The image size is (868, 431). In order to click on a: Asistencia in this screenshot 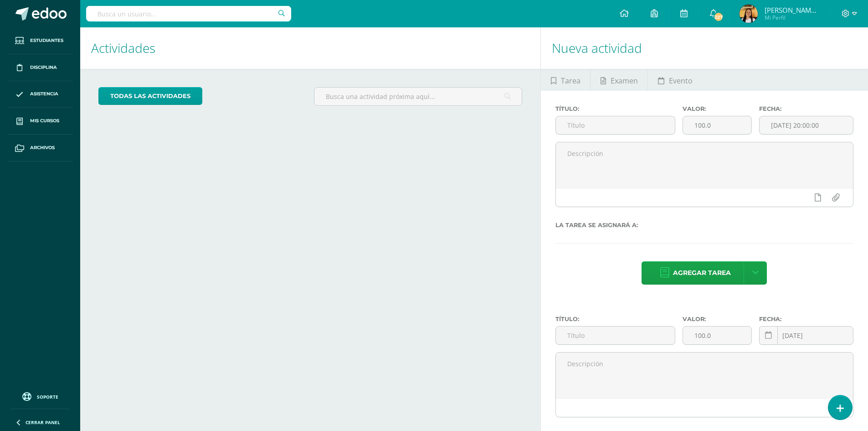, I will do `click(40, 95)`.